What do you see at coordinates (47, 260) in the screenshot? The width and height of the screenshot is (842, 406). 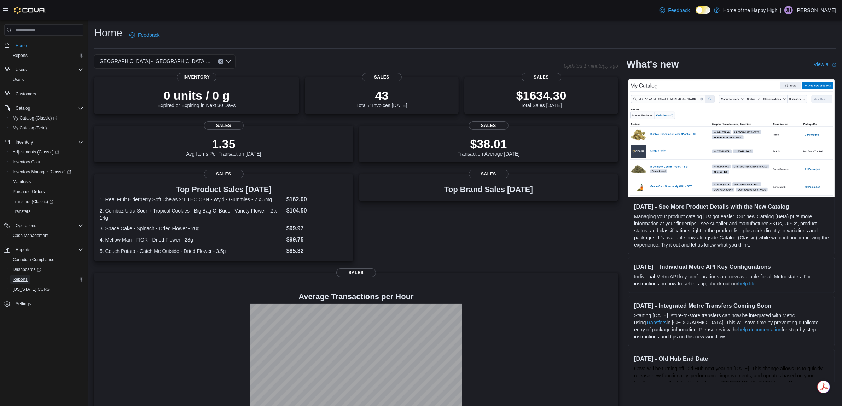 I see `button: Canadian Compliance` at bounding box center [47, 260].